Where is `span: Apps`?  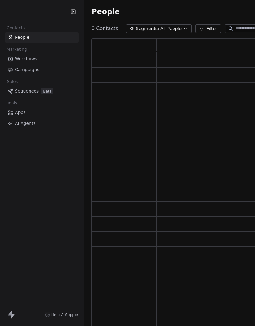 span: Apps is located at coordinates (20, 112).